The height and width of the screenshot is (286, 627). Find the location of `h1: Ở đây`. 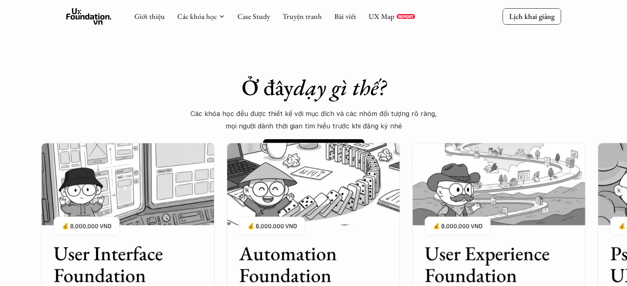

h1: Ở đây is located at coordinates (314, 87).